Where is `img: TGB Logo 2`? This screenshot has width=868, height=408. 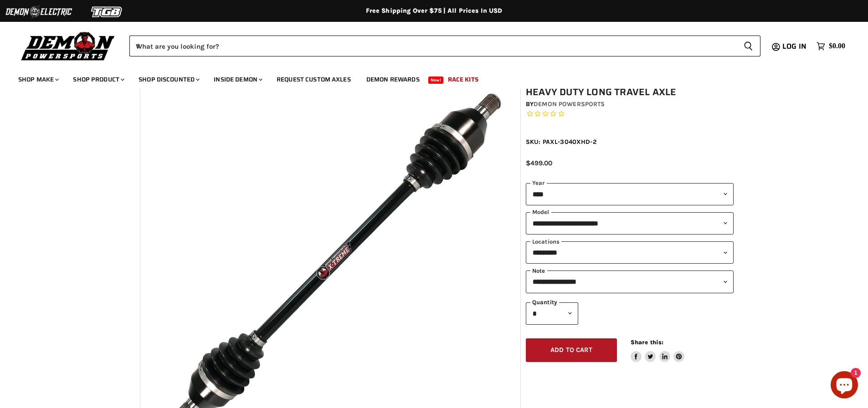 img: TGB Logo 2 is located at coordinates (107, 12).